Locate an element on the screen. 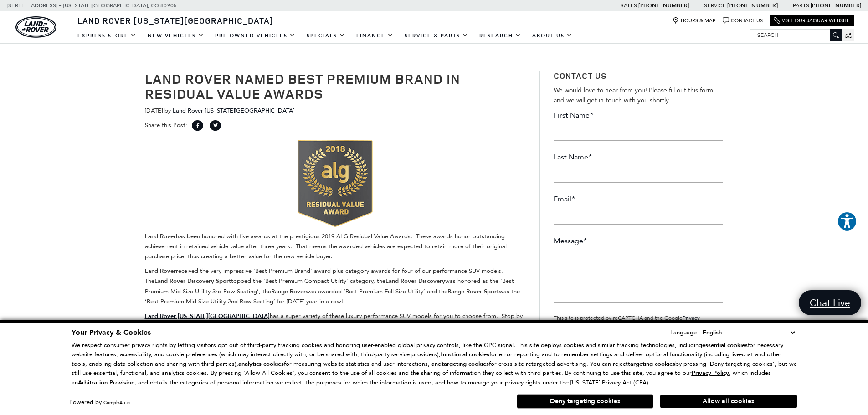  a: Pre-Owned Vehicles is located at coordinates (255, 36).